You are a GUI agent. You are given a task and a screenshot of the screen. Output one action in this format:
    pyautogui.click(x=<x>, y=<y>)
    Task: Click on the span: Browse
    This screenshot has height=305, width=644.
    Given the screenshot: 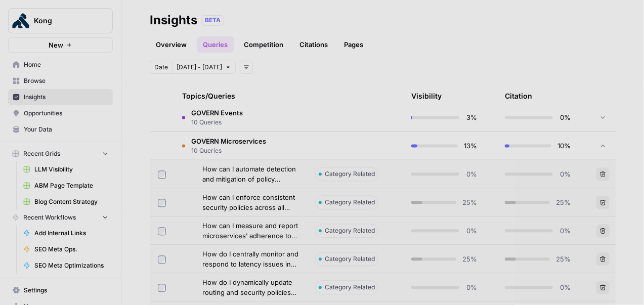 What is the action you would take?
    pyautogui.click(x=66, y=81)
    